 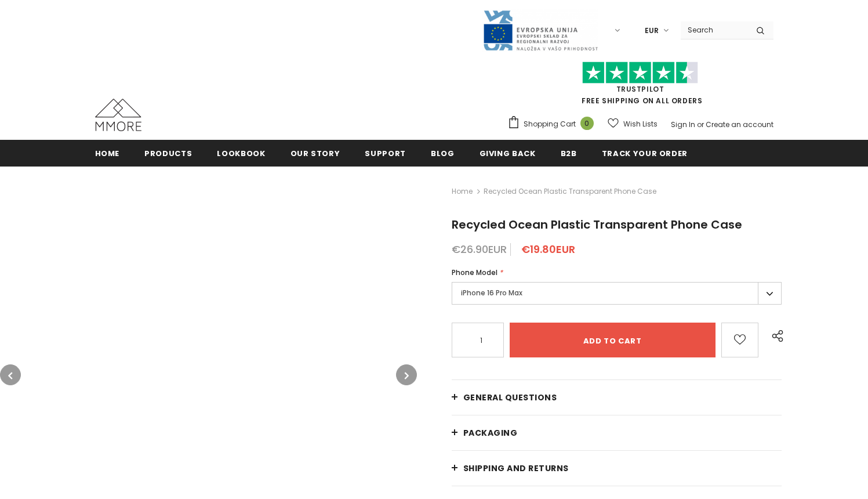 What do you see at coordinates (315, 153) in the screenshot?
I see `span: Our Story` at bounding box center [315, 153].